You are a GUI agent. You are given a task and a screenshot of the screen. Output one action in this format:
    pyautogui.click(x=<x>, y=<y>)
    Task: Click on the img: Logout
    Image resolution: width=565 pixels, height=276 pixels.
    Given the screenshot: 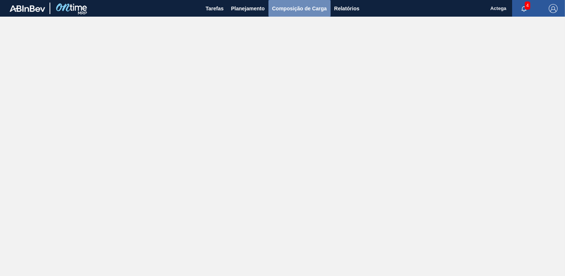 What is the action you would take?
    pyautogui.click(x=553, y=9)
    